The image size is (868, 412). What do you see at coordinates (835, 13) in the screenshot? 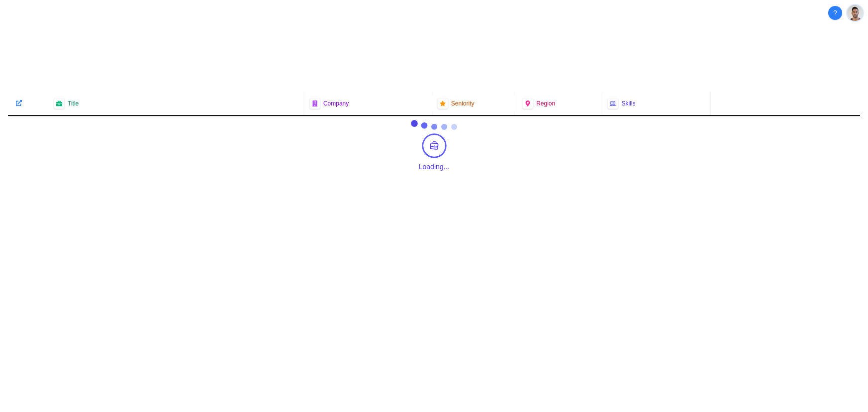
I see `button: About Techjobs` at bounding box center [835, 13].